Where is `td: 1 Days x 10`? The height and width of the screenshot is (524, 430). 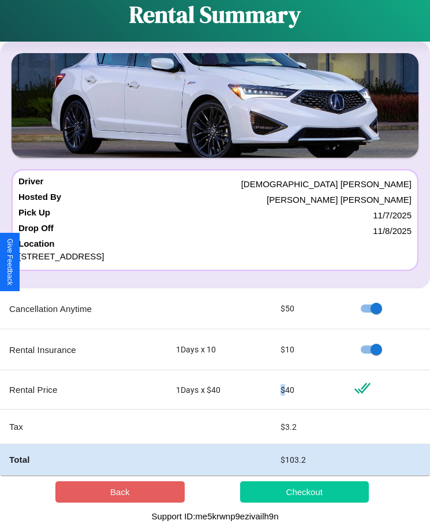 td: 1 Days x 10 is located at coordinates (219, 350).